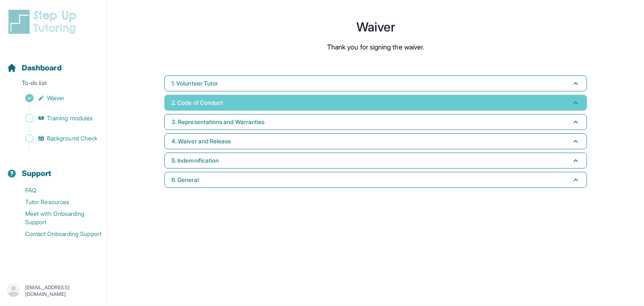  Describe the element at coordinates (375, 122) in the screenshot. I see `button: 3. Representations and Warranties` at that location.